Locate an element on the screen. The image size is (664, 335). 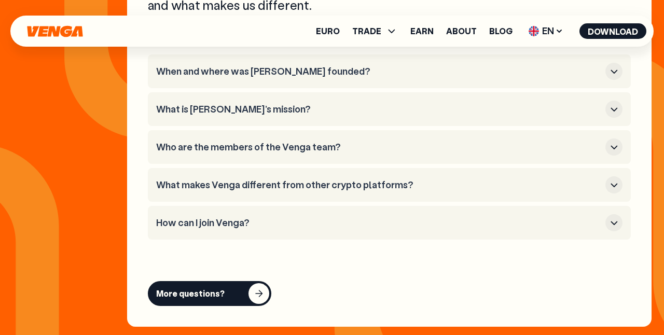
a: About is located at coordinates (461, 31).